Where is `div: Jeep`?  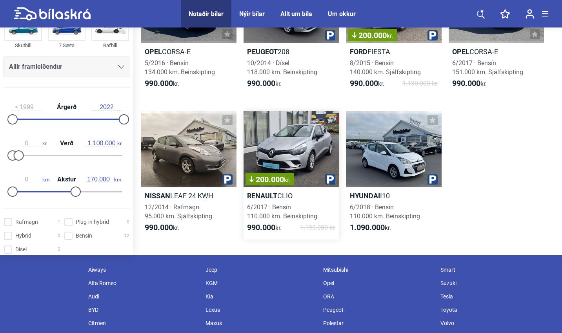 div: Jeep is located at coordinates (261, 270).